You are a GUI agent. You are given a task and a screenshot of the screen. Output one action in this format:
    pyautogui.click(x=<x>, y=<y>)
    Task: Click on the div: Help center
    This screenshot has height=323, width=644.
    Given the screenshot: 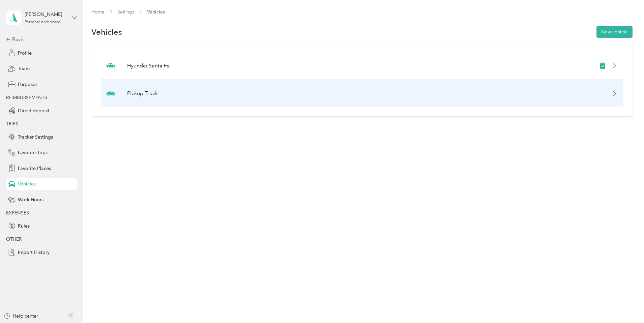 What is the action you would take?
    pyautogui.click(x=21, y=316)
    